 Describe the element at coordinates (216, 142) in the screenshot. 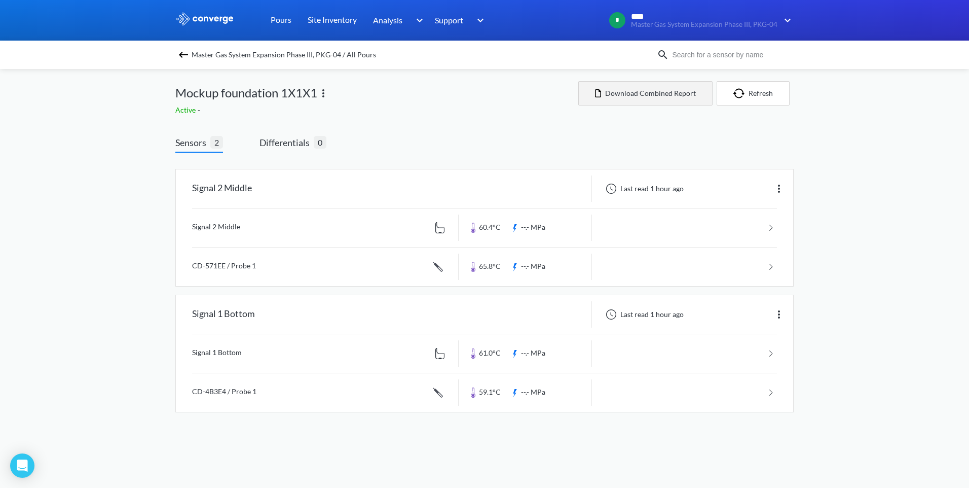

I see `span: 2` at that location.